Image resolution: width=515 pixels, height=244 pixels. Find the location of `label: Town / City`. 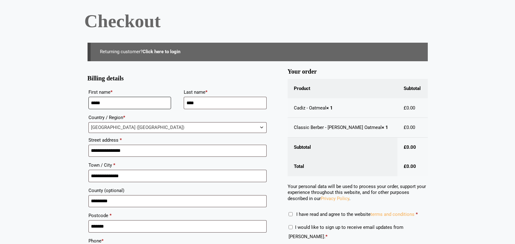

label: Town / City is located at coordinates (178, 165).